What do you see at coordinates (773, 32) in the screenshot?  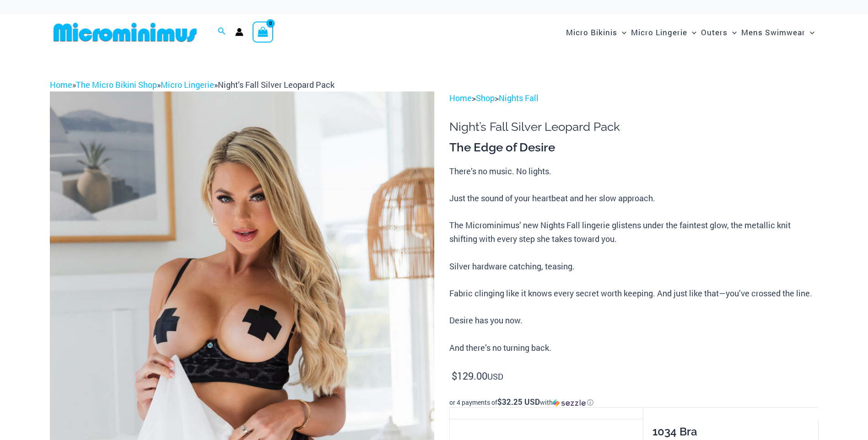 I see `span: Mens Swimwear` at bounding box center [773, 32].